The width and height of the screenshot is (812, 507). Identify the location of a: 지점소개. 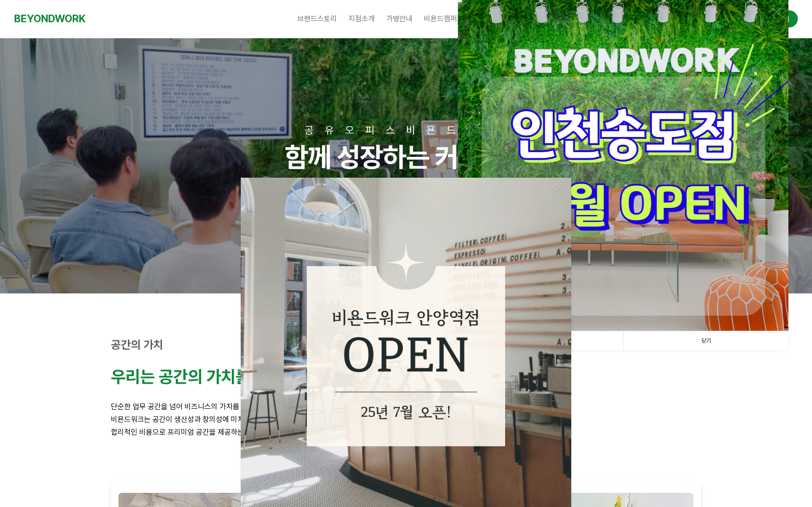
(362, 19).